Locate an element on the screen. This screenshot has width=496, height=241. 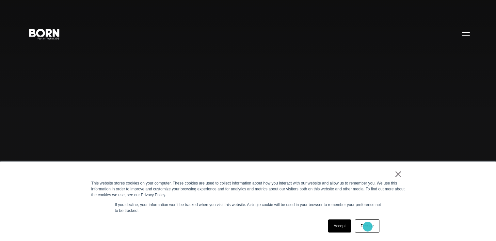
p: If you decline, your information won’t be tracked when you visit this website. A single cookie wi... is located at coordinates (248, 208).